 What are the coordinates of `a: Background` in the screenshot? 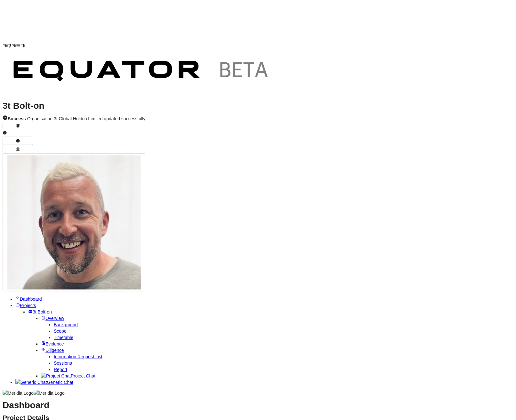 It's located at (66, 325).